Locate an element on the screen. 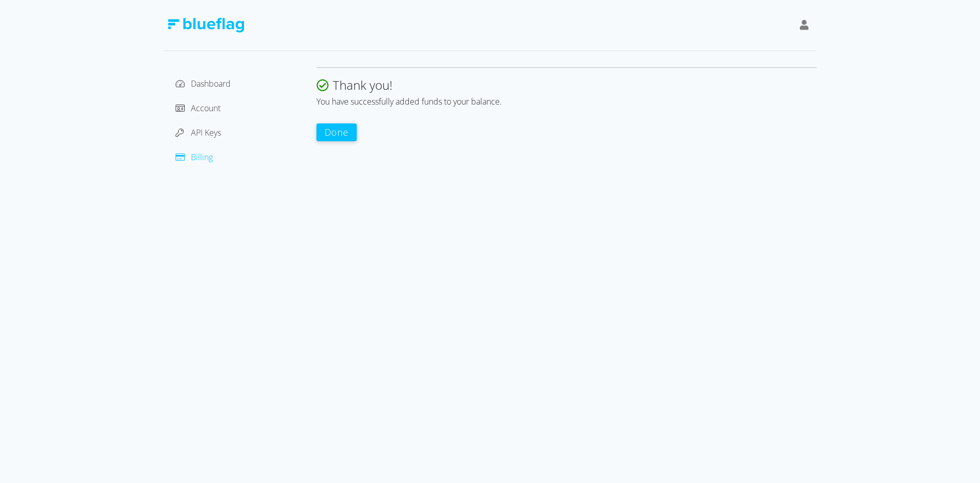 This screenshot has width=980, height=483. span: Thank you! is located at coordinates (363, 85).